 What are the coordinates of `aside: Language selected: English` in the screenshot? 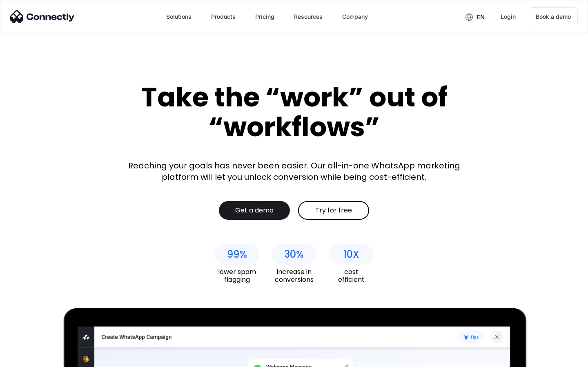 It's located at (29, 358).